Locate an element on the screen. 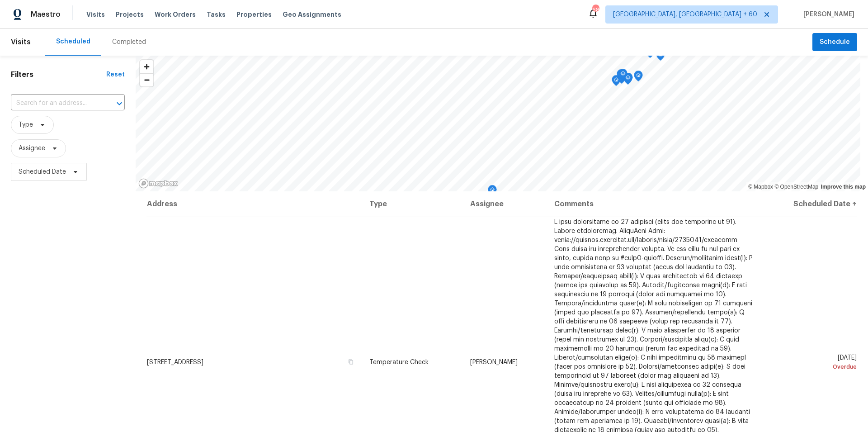  th: Address is located at coordinates (254, 204).